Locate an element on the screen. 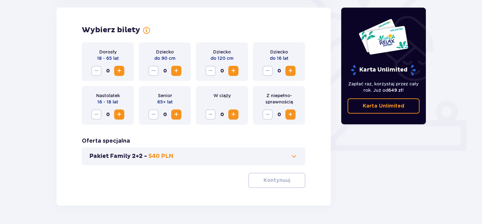  p: Pakiet Family 2+2 - is located at coordinates (118, 157).